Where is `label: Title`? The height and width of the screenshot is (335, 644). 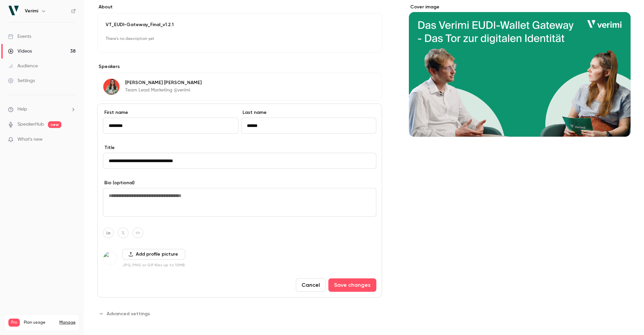 label: Title is located at coordinates (239, 148).